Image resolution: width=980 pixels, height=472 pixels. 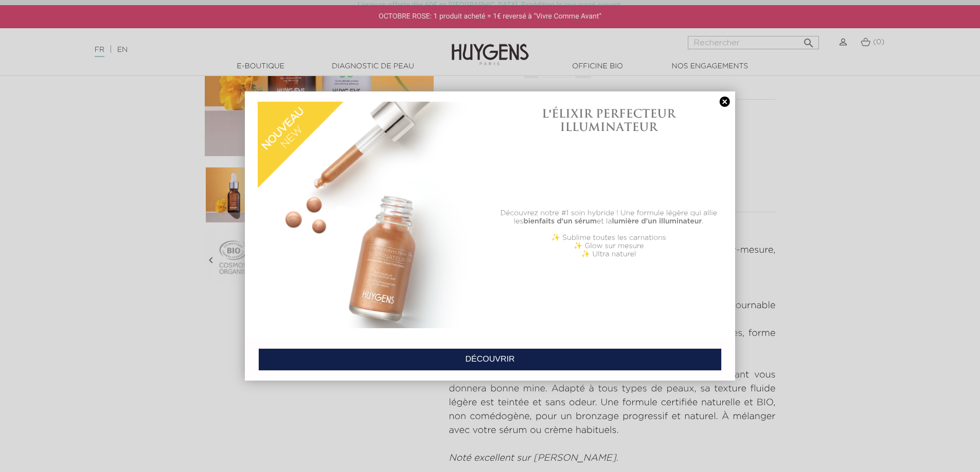 I want to click on h1: L'ÉLIXIR PERFECTEUR ILLUMINATEUR, so click(x=609, y=120).